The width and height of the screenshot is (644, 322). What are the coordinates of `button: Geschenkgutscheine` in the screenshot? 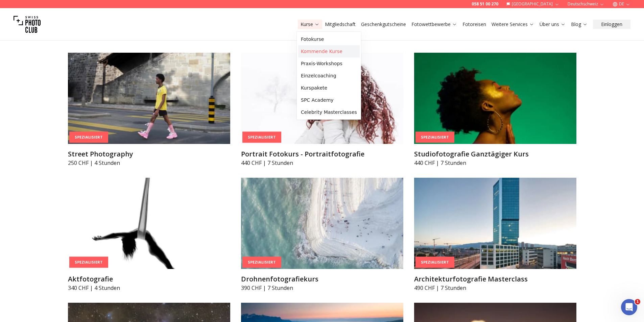 It's located at (383, 24).